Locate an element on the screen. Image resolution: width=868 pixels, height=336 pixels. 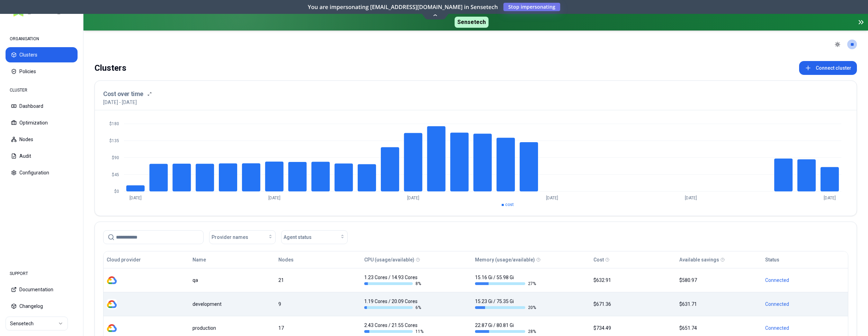
div: $580.97 is located at coordinates (719, 280).